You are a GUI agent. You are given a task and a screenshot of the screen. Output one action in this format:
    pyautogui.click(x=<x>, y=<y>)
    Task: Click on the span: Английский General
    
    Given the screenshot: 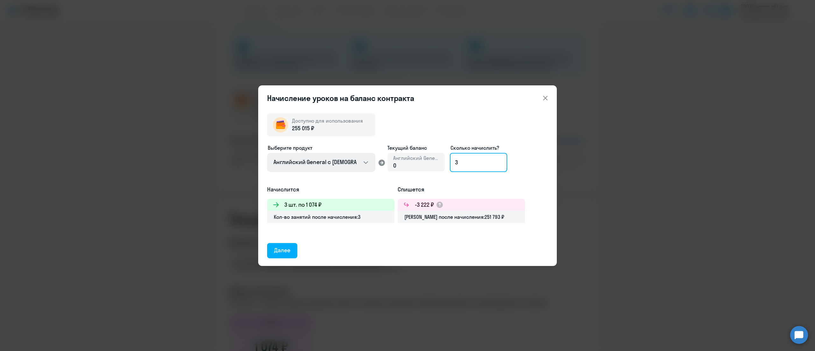 What is the action you would take?
    pyautogui.click(x=416, y=158)
    